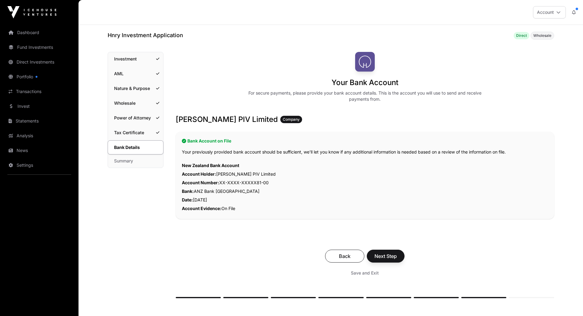  I want to click on span: Account Holder:, so click(199, 174).